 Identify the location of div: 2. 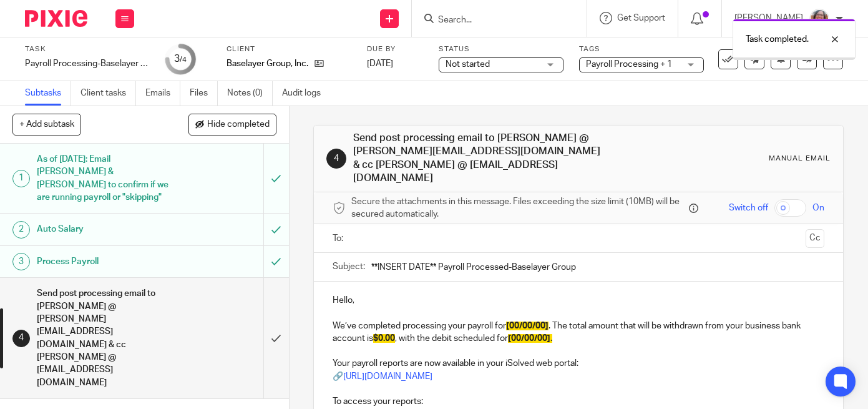
(21, 230).